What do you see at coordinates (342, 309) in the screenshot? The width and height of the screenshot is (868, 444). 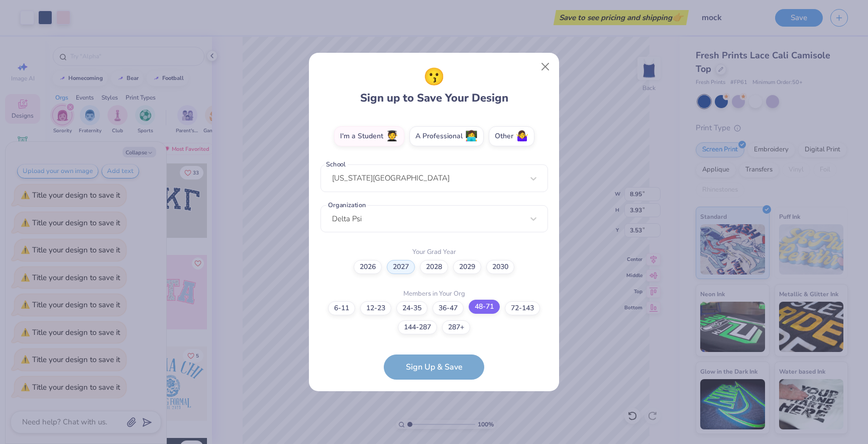 I see `label: 6-11` at bounding box center [342, 309].